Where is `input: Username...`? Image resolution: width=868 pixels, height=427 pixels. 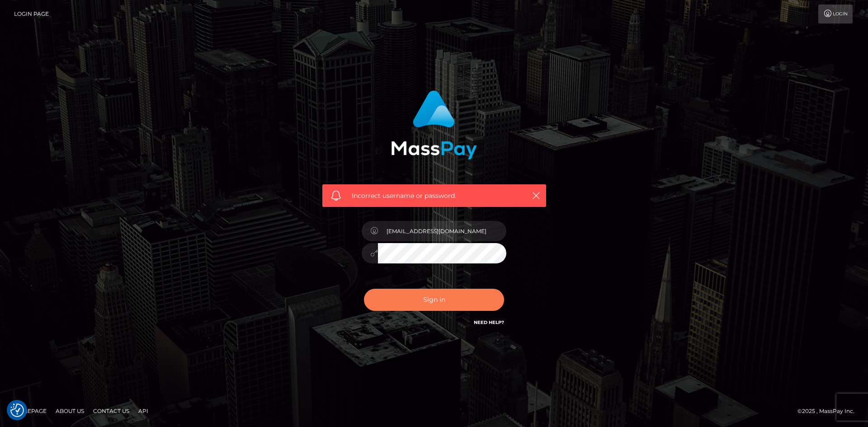
input: Username... is located at coordinates (442, 231).